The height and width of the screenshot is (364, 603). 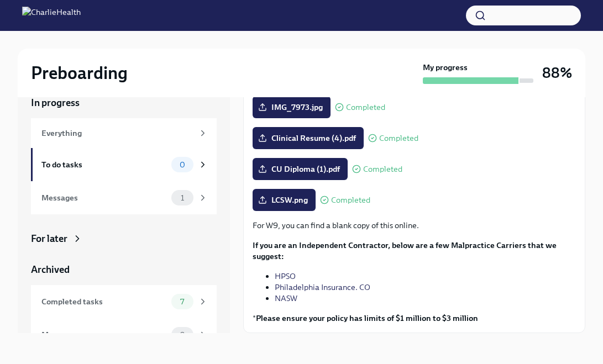 What do you see at coordinates (557, 73) in the screenshot?
I see `h3: 88%` at bounding box center [557, 73].